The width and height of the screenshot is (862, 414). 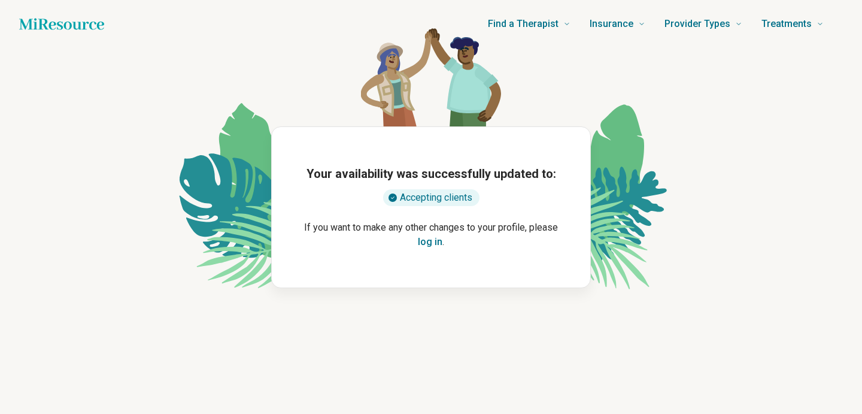 What do you see at coordinates (62, 24) in the screenshot?
I see `a: Home page` at bounding box center [62, 24].